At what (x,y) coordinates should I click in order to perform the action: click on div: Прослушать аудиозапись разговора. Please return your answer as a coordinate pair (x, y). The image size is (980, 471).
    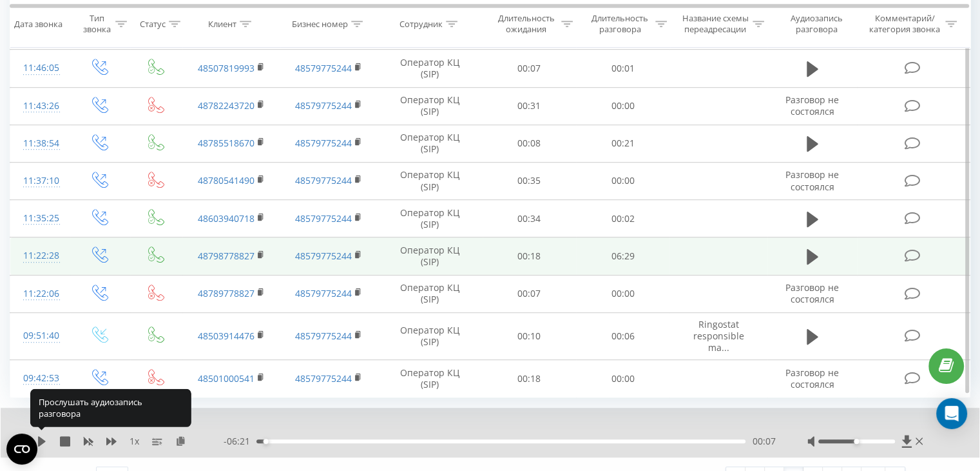
    Looking at the image, I should click on (111, 407).